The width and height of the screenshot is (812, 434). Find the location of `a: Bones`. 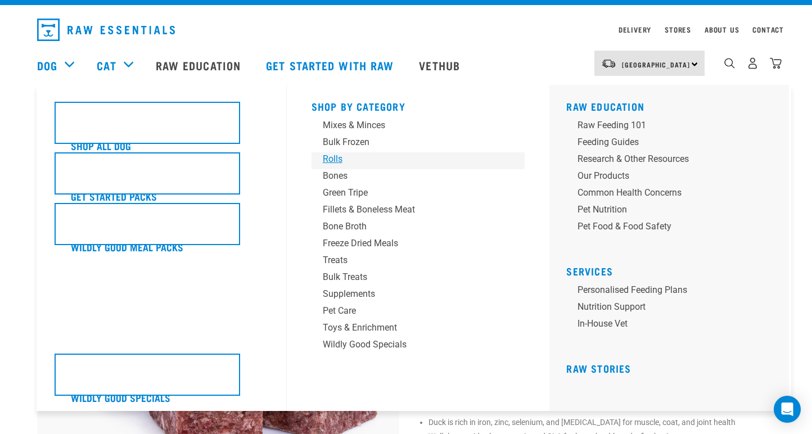

a: Bones is located at coordinates (418, 178).